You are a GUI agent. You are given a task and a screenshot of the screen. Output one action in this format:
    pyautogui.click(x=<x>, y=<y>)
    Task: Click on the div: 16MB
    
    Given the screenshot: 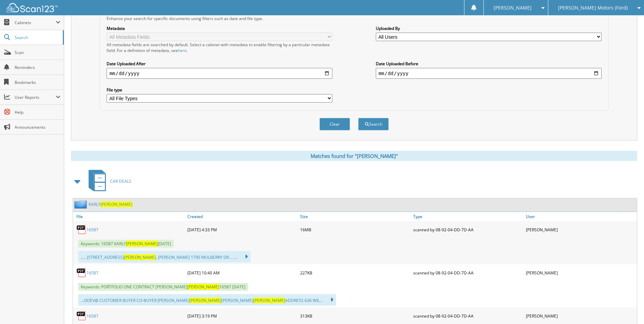 What is the action you would take?
    pyautogui.click(x=355, y=229)
    